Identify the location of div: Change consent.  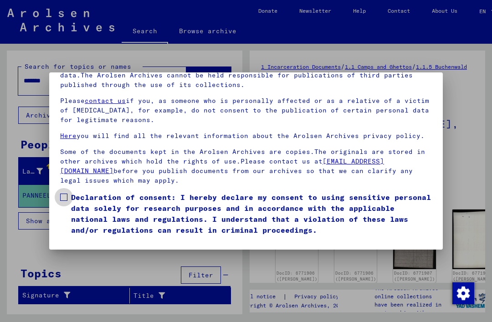
(463, 293).